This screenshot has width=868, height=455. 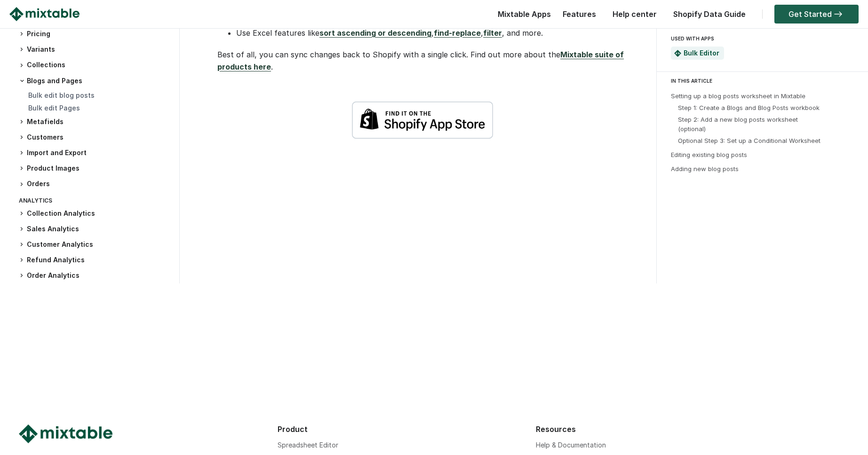 What do you see at coordinates (702, 53) in the screenshot?
I see `a: Bulk Editor` at bounding box center [702, 53].